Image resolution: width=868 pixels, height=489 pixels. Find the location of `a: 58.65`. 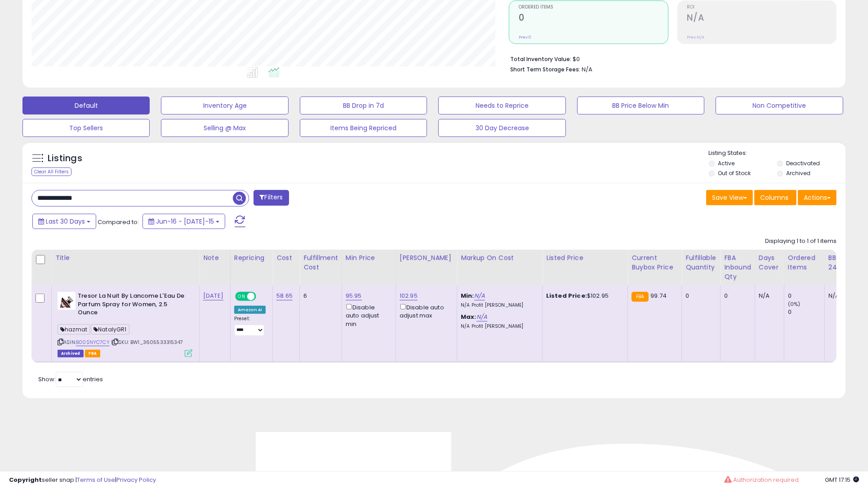

a: 58.65 is located at coordinates (284, 296).